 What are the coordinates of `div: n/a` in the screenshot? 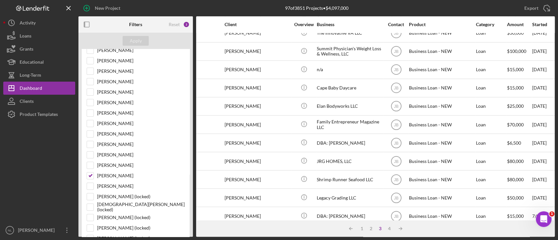 It's located at (349, 70).